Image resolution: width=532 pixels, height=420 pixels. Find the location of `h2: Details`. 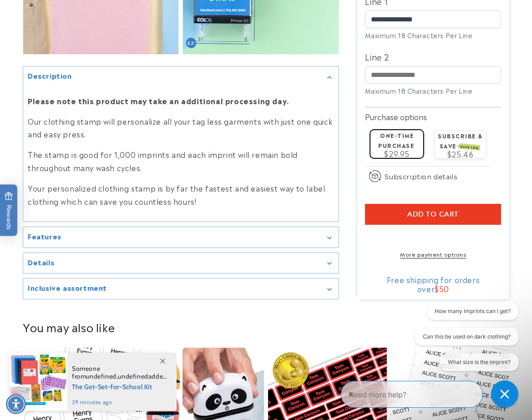

h2: Details is located at coordinates (41, 262).